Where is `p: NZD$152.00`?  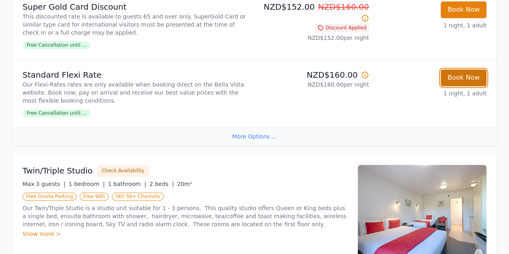 p: NZD$152.00 is located at coordinates (314, 12).